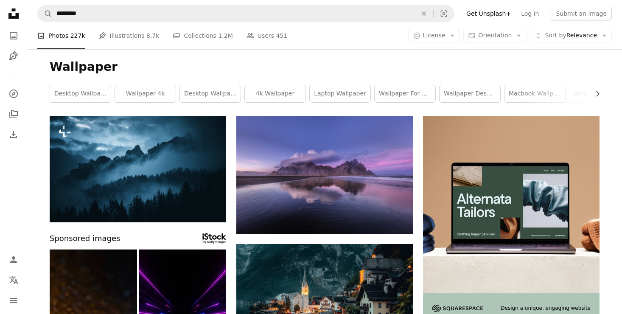 The image size is (622, 314). I want to click on button: Visual search, so click(444, 14).